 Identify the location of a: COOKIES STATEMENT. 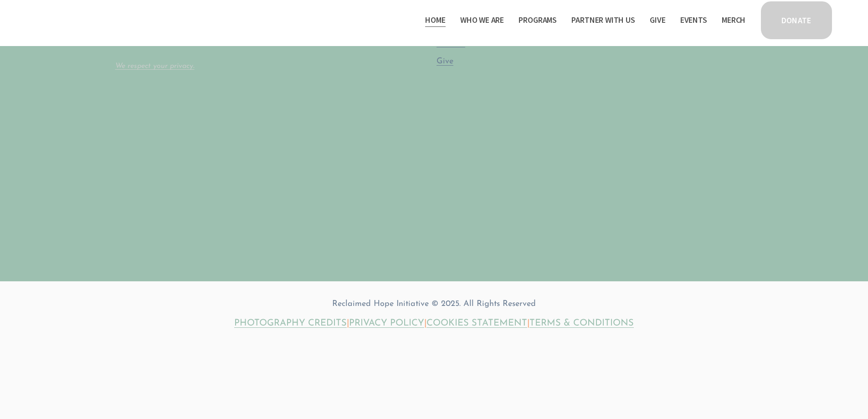
(476, 323).